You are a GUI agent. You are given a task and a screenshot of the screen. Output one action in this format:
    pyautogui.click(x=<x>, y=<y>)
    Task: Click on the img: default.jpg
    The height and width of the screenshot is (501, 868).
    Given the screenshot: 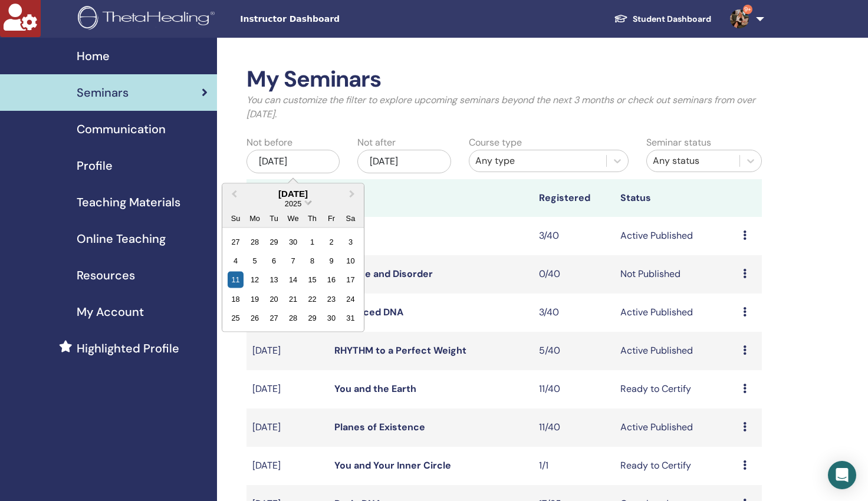 What is the action you would take?
    pyautogui.click(x=740, y=19)
    